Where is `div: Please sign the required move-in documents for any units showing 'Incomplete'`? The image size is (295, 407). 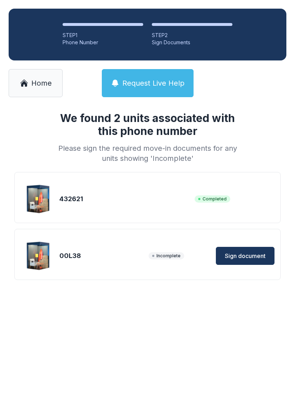
div: Please sign the required move-in documents for any units showing 'Incomplete' is located at coordinates (147, 153).